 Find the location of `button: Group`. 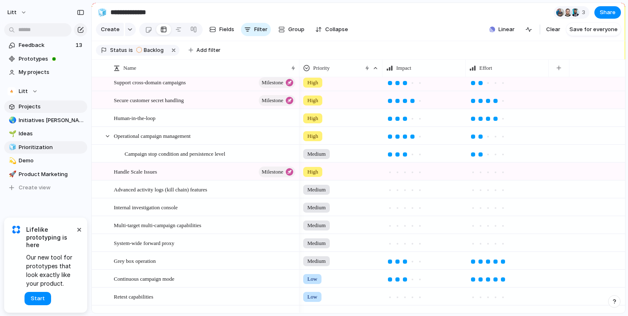

button: Group is located at coordinates (291, 30).